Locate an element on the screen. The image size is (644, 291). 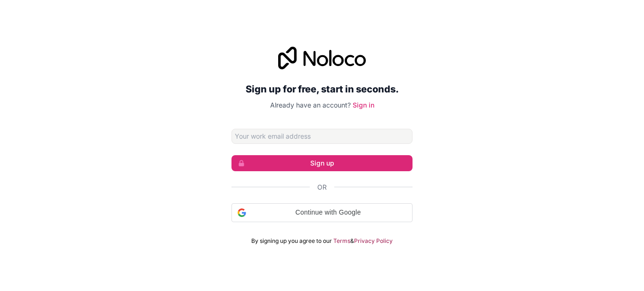
input: Email address is located at coordinates (322, 136).